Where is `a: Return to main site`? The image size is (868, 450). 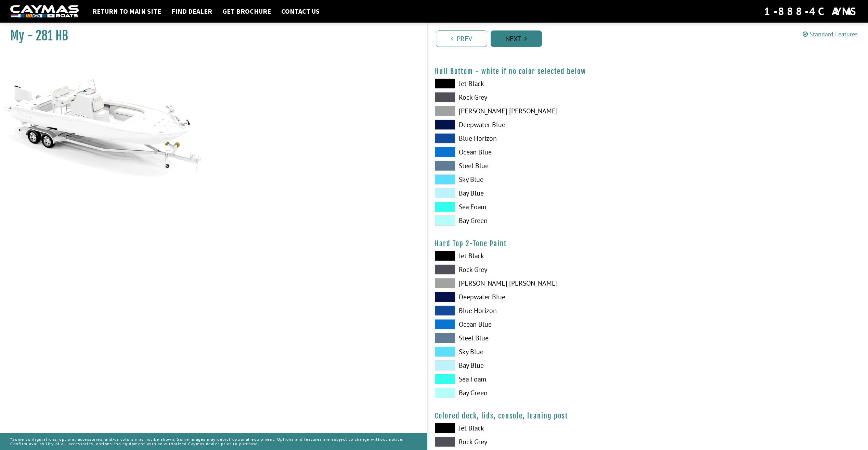 a: Return to main site is located at coordinates (127, 12).